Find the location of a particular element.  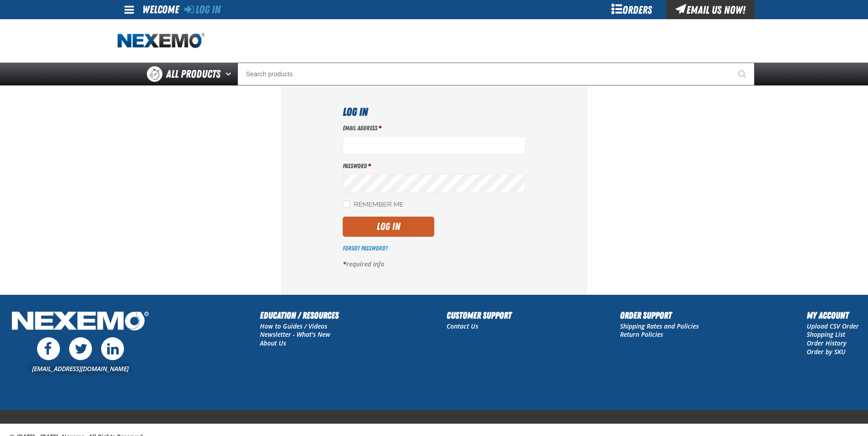

h1: Log In is located at coordinates (434, 112).